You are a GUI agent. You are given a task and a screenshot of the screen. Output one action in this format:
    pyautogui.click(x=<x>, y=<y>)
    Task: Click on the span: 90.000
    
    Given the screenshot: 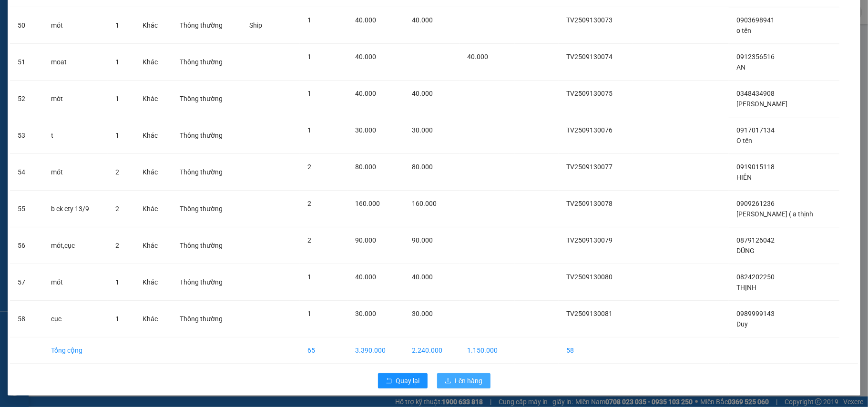 What is the action you would take?
    pyautogui.click(x=366, y=240)
    